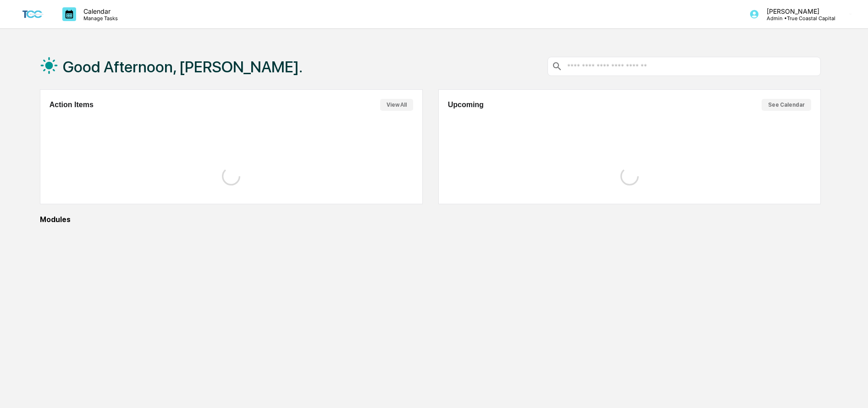  Describe the element at coordinates (431, 219) in the screenshot. I see `div: Modules` at that location.